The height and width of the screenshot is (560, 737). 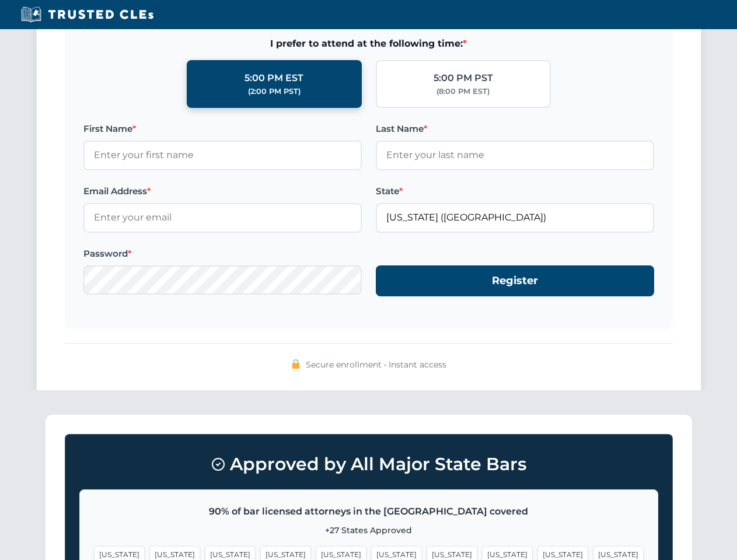 I want to click on input: Enter your last name, so click(x=514, y=155).